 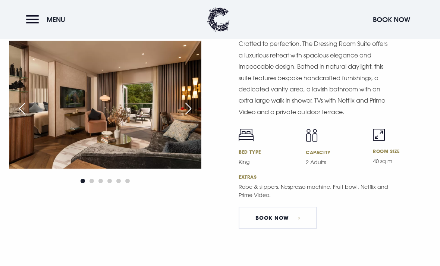 I want to click on img: Capacity icon, so click(x=312, y=135).